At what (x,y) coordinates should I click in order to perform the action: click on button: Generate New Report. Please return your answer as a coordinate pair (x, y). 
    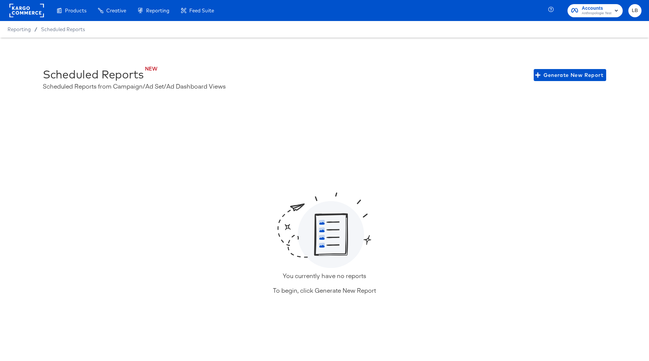
    Looking at the image, I should click on (570, 75).